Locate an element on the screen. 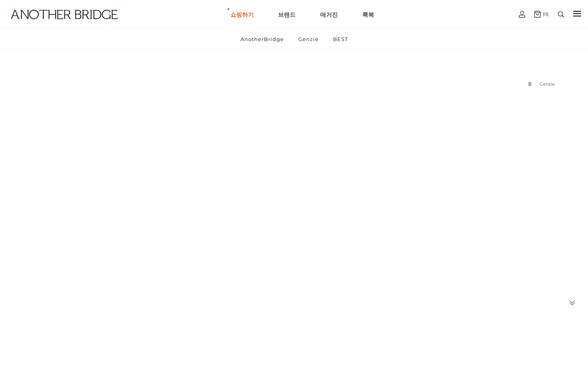 This screenshot has width=588, height=370. a: 매거진 is located at coordinates (329, 14).